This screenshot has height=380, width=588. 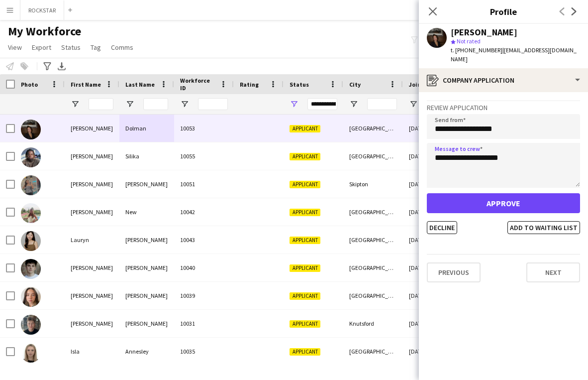 What do you see at coordinates (31, 241) in the screenshot?
I see `img: Lauryn Chen` at bounding box center [31, 241].